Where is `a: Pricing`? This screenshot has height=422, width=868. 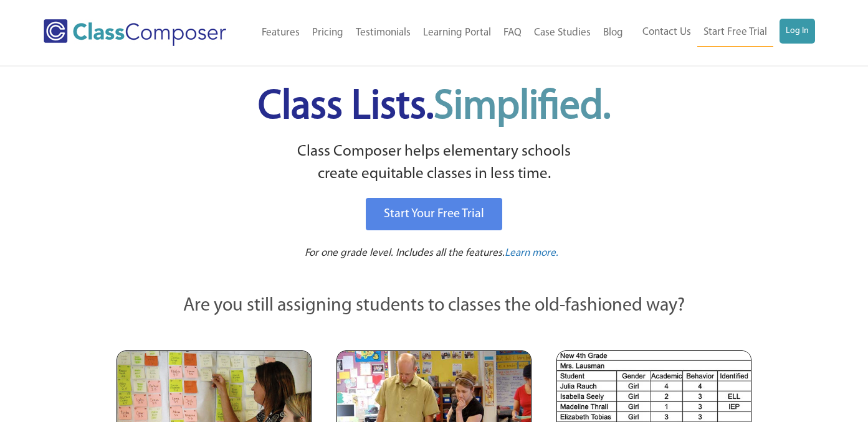 a: Pricing is located at coordinates (328, 33).